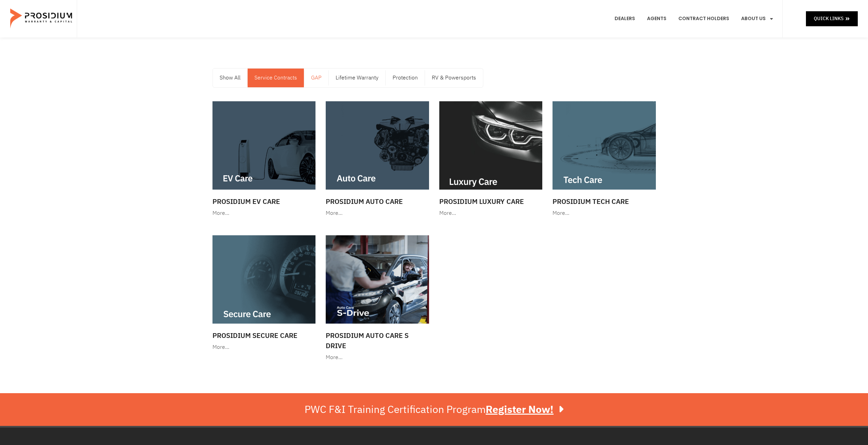 Image resolution: width=868 pixels, height=445 pixels. I want to click on a: Agents, so click(656, 19).